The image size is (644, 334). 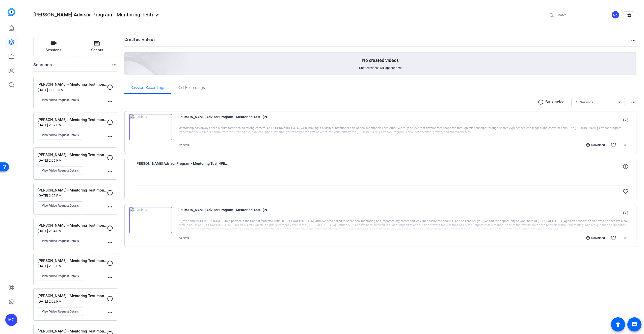 I want to click on h2: Sessions, so click(x=42, y=66).